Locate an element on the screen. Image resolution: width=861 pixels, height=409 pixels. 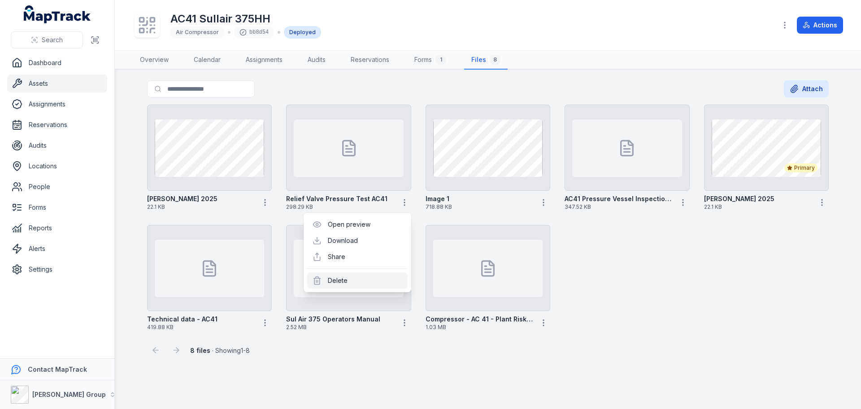
a: Forms1 is located at coordinates (430, 60).